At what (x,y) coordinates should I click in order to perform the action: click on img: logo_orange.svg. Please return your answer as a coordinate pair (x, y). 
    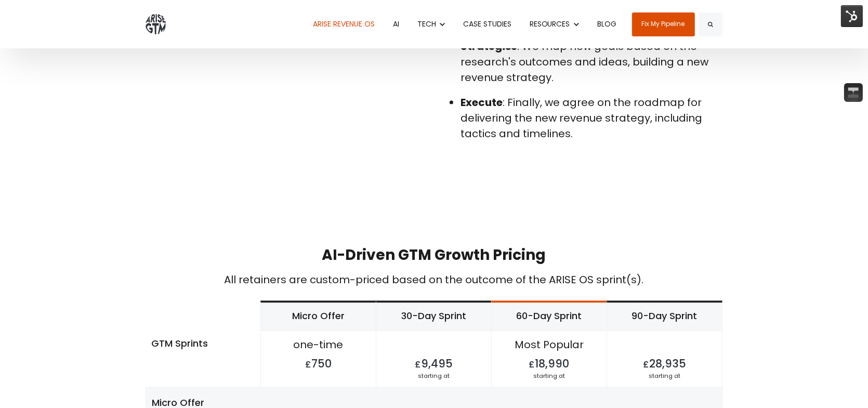
    Looking at the image, I should click on (21, 21).